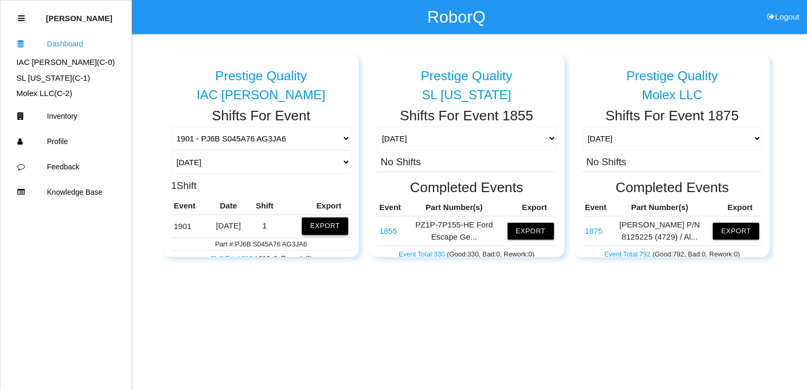  What do you see at coordinates (66, 116) in the screenshot?
I see `a: Inventory` at bounding box center [66, 116].